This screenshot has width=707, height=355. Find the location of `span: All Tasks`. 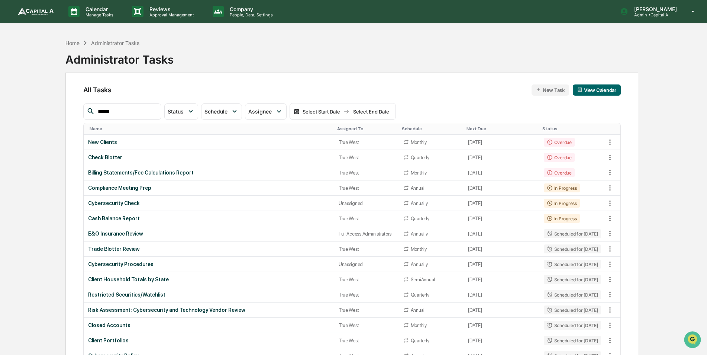

span: All Tasks is located at coordinates (97, 90).